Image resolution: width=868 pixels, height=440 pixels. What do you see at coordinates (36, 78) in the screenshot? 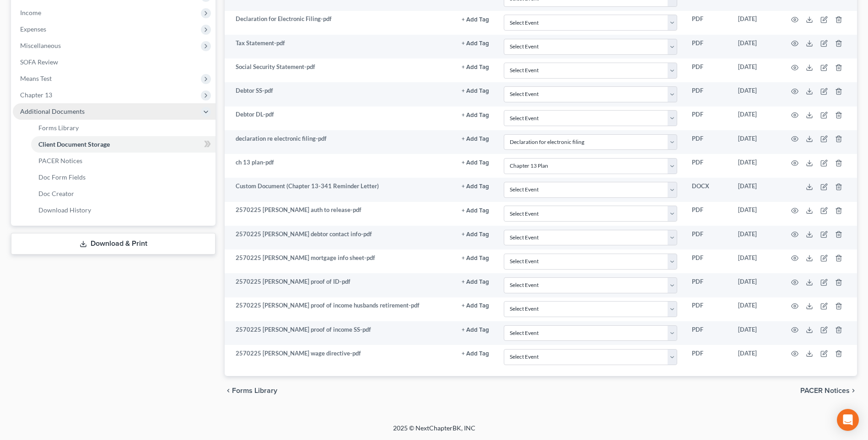
I see `span: Means Test` at bounding box center [36, 78].